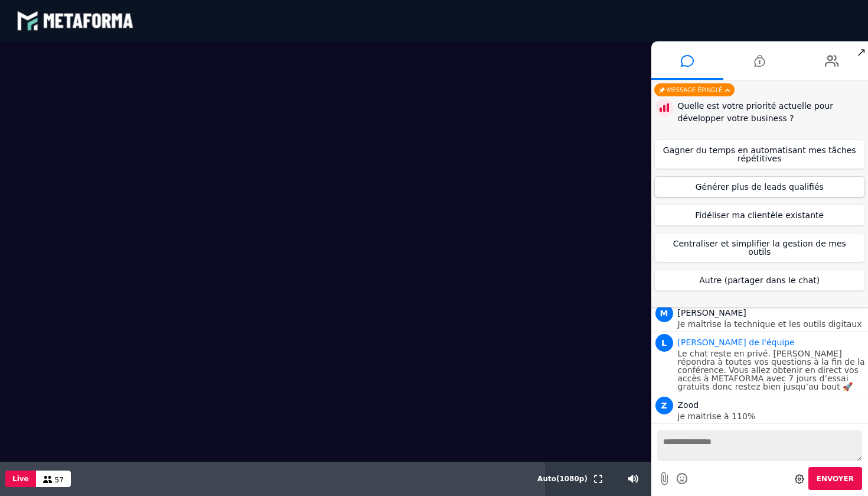  Describe the element at coordinates (835, 479) in the screenshot. I see `span: Envoyer` at that location.